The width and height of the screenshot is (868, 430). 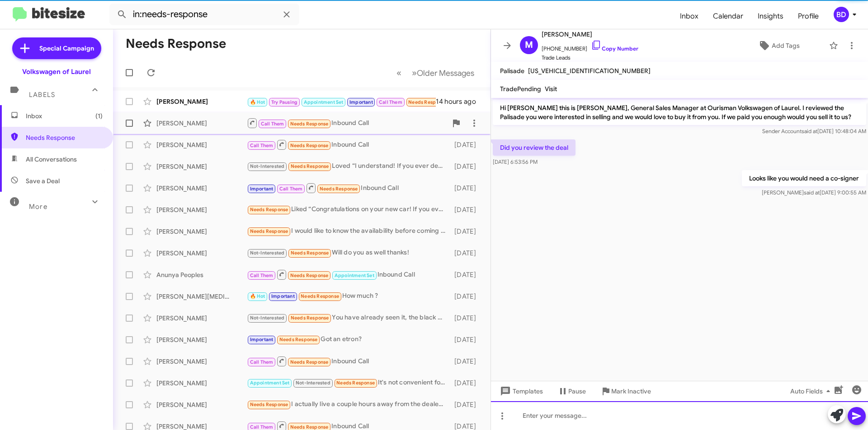 I want to click on button: Add Tags, so click(x=778, y=45).